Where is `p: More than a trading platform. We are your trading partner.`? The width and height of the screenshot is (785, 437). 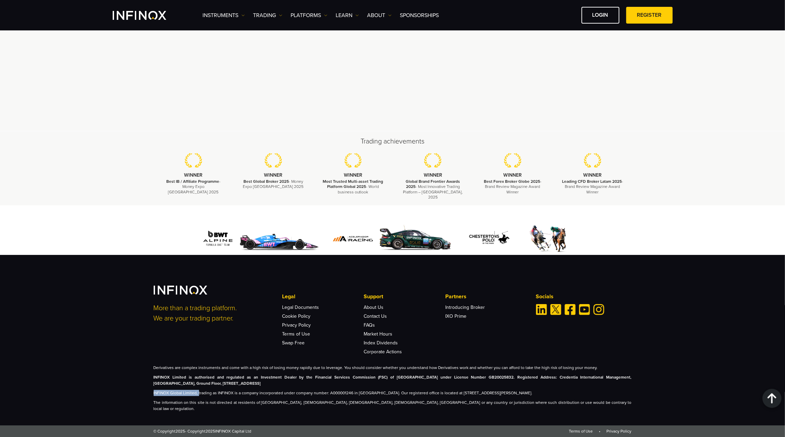 p: More than a trading platform. We are your trading partner. is located at coordinates (213, 313).